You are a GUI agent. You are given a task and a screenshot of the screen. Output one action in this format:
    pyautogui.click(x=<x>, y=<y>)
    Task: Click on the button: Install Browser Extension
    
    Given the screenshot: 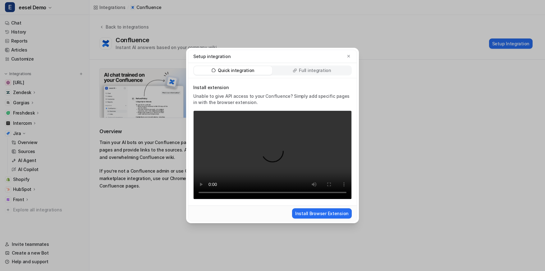 What is the action you would take?
    pyautogui.click(x=322, y=213)
    